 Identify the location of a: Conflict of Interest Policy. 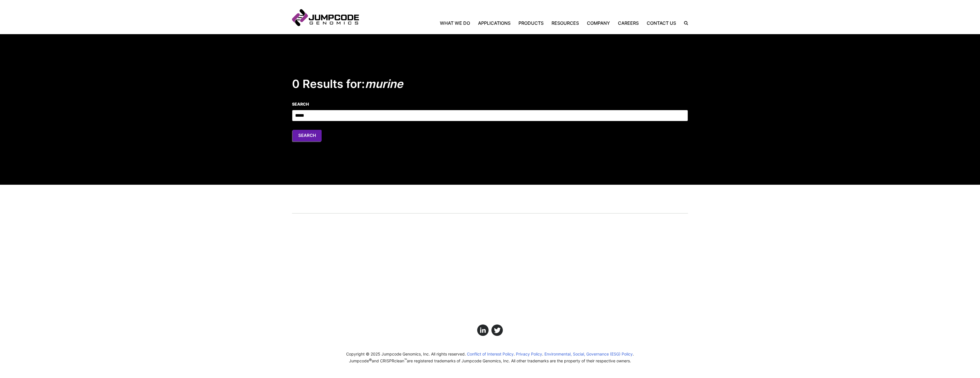
(490, 354).